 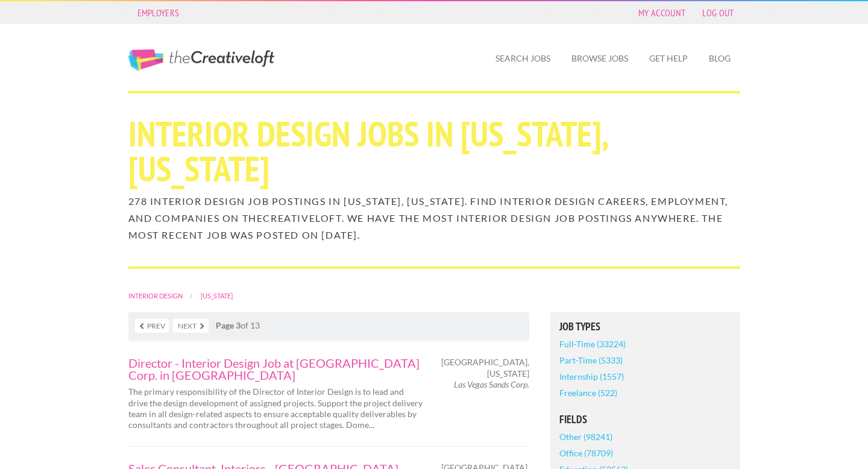 I want to click on a: Internship (1557), so click(x=591, y=376).